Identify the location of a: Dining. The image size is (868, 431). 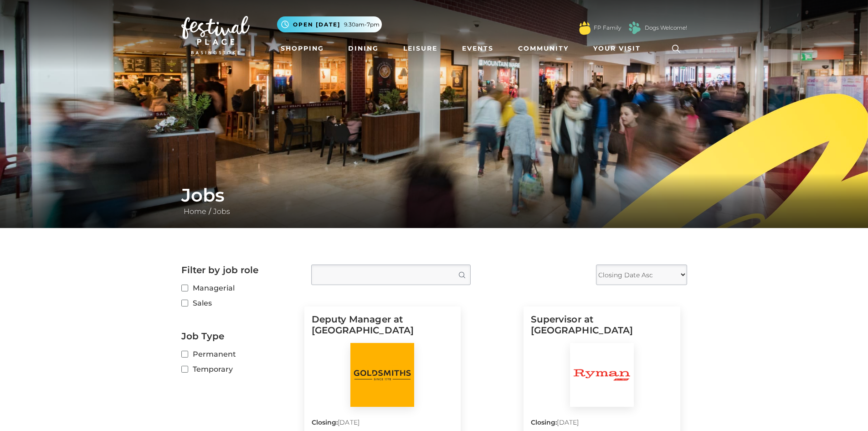
(363, 48).